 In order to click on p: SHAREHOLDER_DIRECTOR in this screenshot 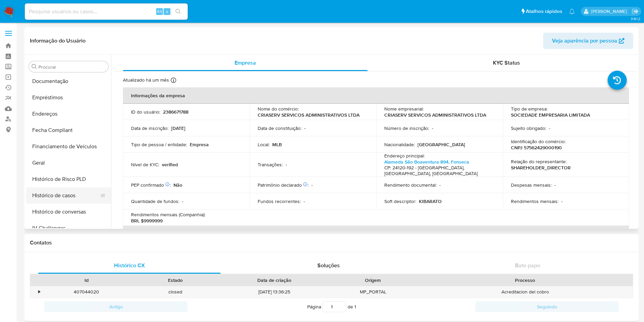, I will do `click(541, 168)`.